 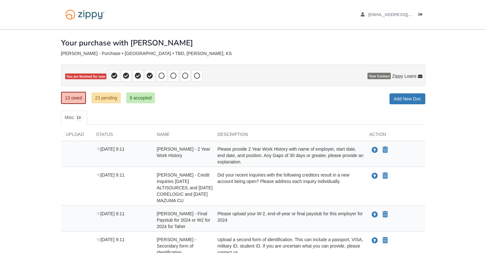 What do you see at coordinates (122, 136) in the screenshot?
I see `div: Status` at bounding box center [122, 136].